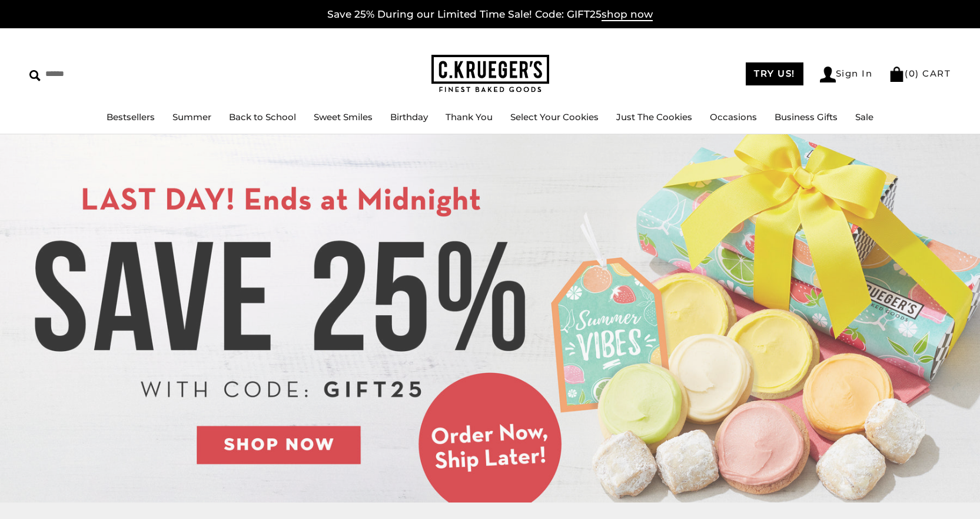 Image resolution: width=980 pixels, height=519 pixels. What do you see at coordinates (192, 117) in the screenshot?
I see `a: Summer` at bounding box center [192, 117].